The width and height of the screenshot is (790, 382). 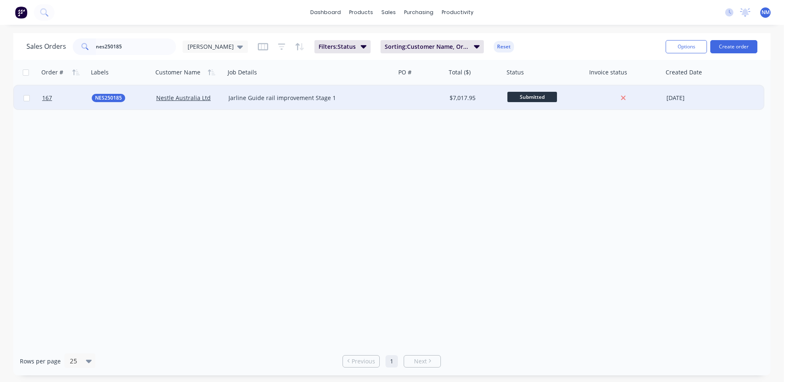 I want to click on ul: Pagination, so click(x=392, y=361).